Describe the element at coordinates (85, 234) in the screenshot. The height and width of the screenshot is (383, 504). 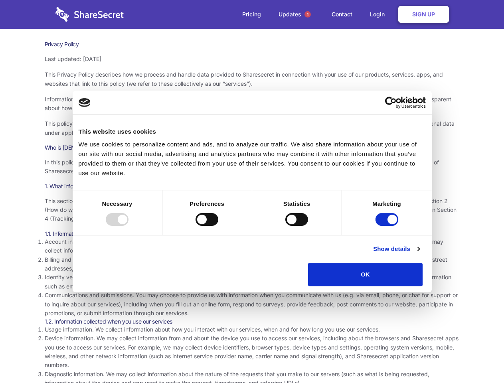
I see `span: 1.1. Information you provide to us` at that location.